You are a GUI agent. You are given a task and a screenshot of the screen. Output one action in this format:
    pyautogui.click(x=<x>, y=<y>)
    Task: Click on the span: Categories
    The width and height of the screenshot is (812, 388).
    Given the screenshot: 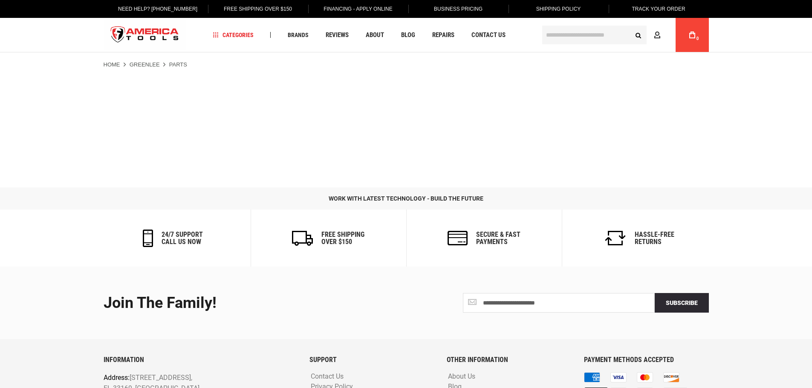 What is the action you would take?
    pyautogui.click(x=233, y=35)
    